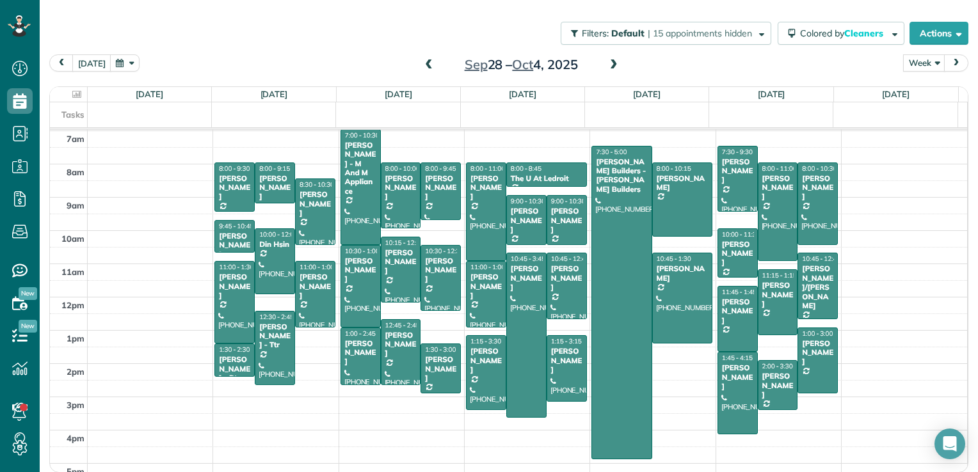 This screenshot has width=978, height=472. I want to click on span: 2pm, so click(76, 372).